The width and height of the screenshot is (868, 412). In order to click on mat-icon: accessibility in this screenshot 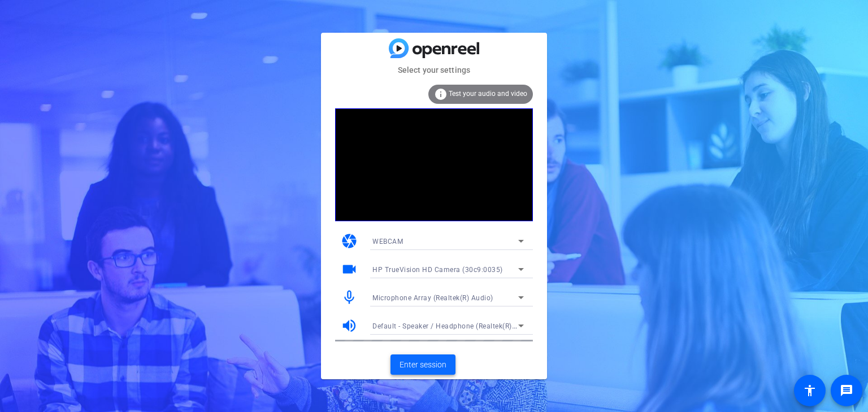, I will do `click(810, 391)`.